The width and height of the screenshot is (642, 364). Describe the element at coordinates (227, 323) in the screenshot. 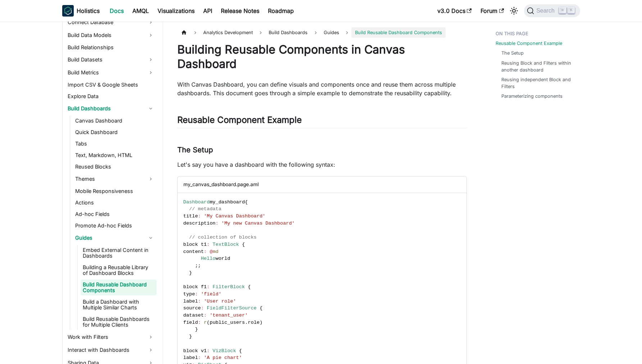

I see `span: public_users` at that location.